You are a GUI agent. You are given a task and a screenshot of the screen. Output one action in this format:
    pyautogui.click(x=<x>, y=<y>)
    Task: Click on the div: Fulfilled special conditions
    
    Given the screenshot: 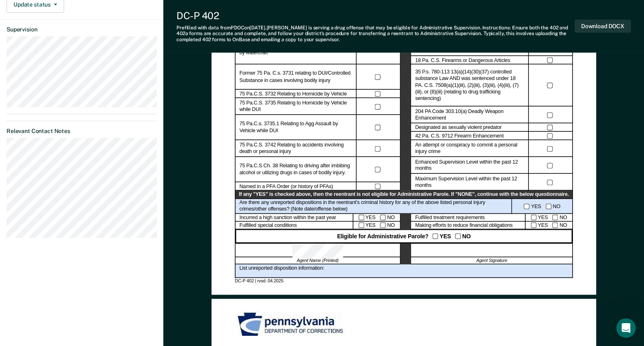 What is the action you would take?
    pyautogui.click(x=294, y=226)
    